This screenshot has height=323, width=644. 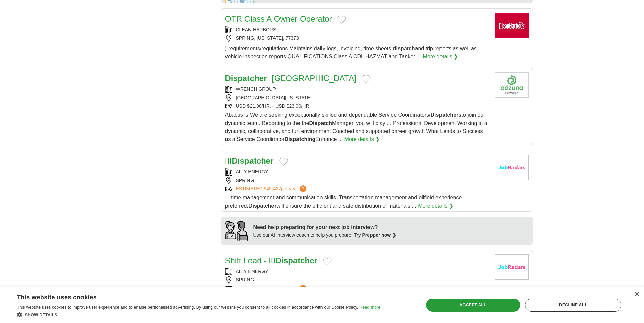 I want to click on span: Abacus is We are seeking exceptionally skilled and dependable Service Coordinators/ to join our d..., so click(x=356, y=127).